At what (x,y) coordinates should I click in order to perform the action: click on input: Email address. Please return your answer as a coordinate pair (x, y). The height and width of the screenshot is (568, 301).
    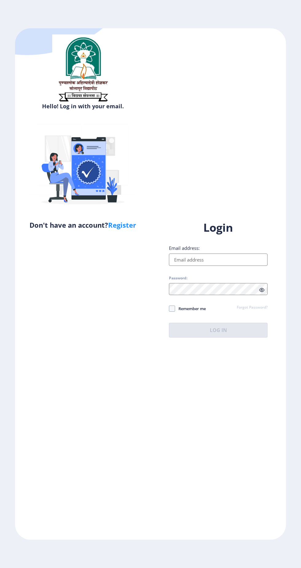
    Looking at the image, I should click on (218, 260).